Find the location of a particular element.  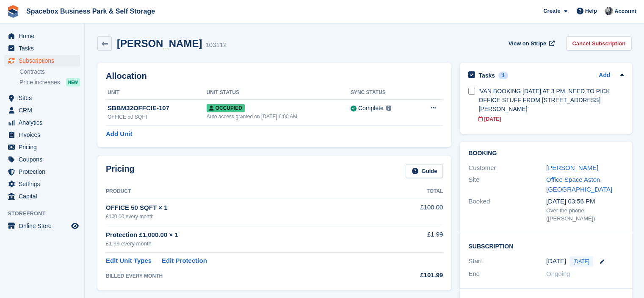

span: View on Stripe is located at coordinates (527, 44).